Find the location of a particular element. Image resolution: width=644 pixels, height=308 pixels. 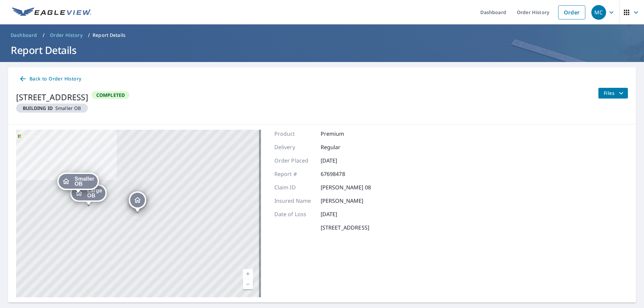

a: Current Level 17, Zoom In is located at coordinates (248, 274).